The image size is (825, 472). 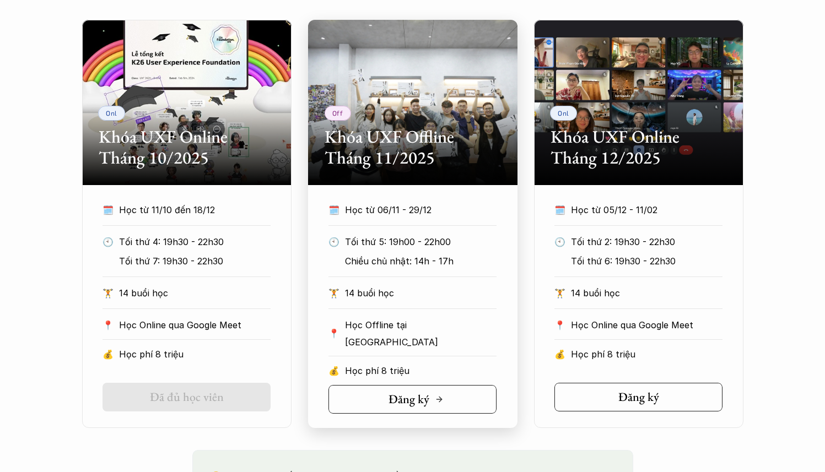 What do you see at coordinates (187, 147) in the screenshot?
I see `h2: Khóa UXF Online Tháng 10/2025` at bounding box center [187, 147].